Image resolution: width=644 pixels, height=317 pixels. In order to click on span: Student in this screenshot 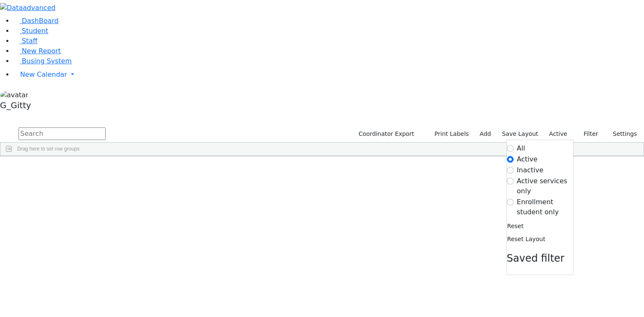, I will do `click(35, 31)`.